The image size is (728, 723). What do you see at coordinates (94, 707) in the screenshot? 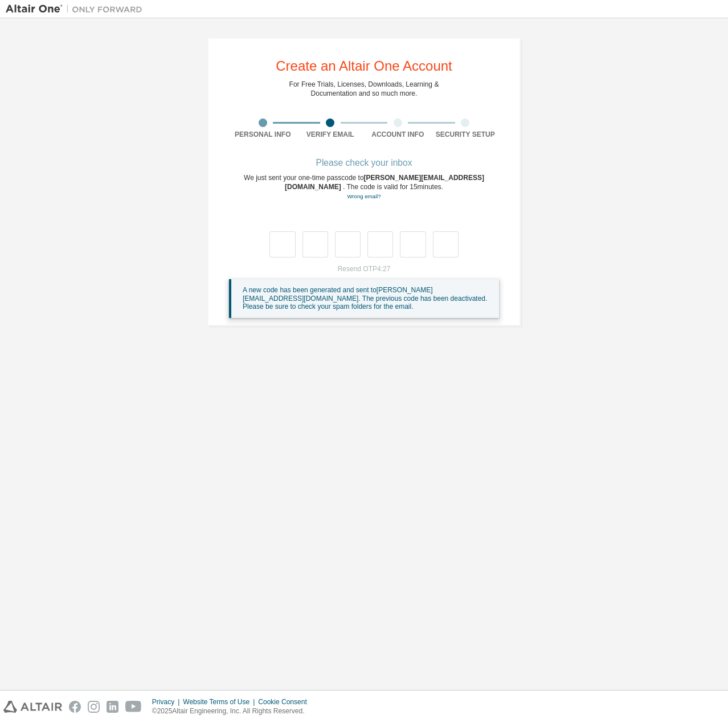
I see `img: instagram.svg` at bounding box center [94, 707].